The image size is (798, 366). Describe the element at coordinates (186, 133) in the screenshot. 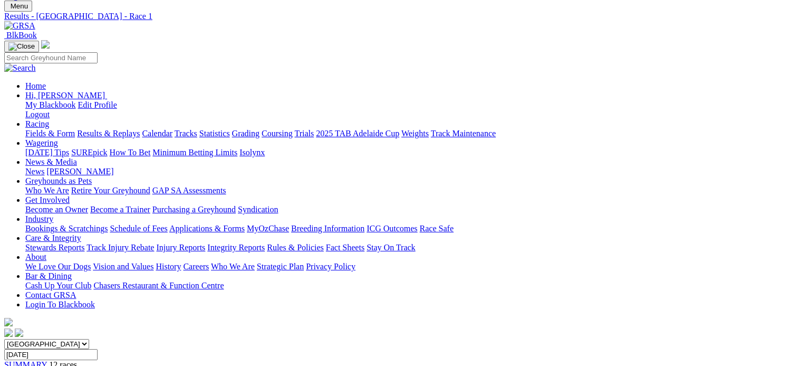

I see `a: Tracks` at that location.